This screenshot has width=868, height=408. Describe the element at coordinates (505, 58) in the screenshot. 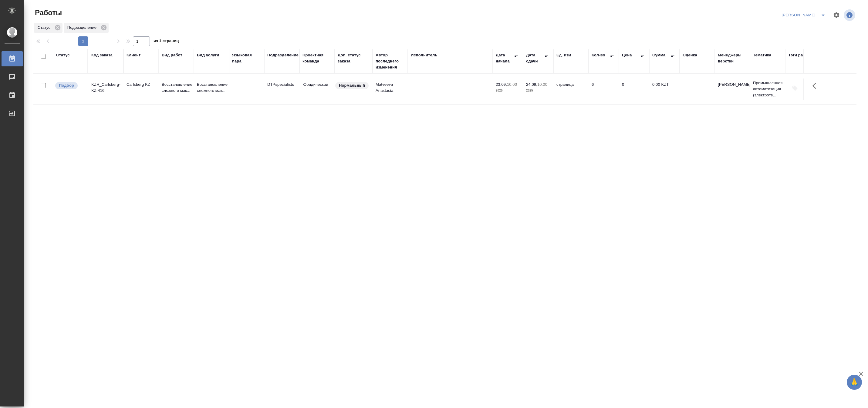

I see `div: Дата начала` at that location.